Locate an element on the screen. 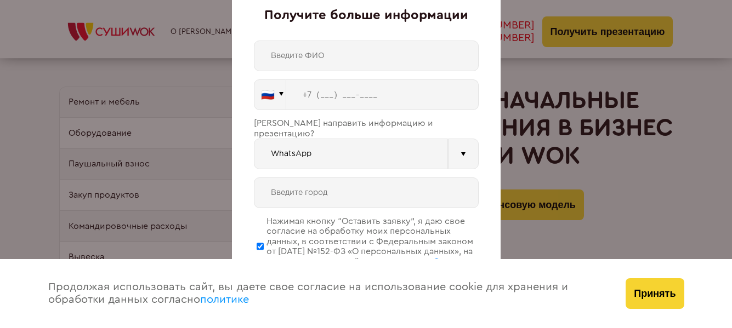 This screenshot has width=732, height=328. input: +7 (___) ___-____ is located at coordinates (382, 95).